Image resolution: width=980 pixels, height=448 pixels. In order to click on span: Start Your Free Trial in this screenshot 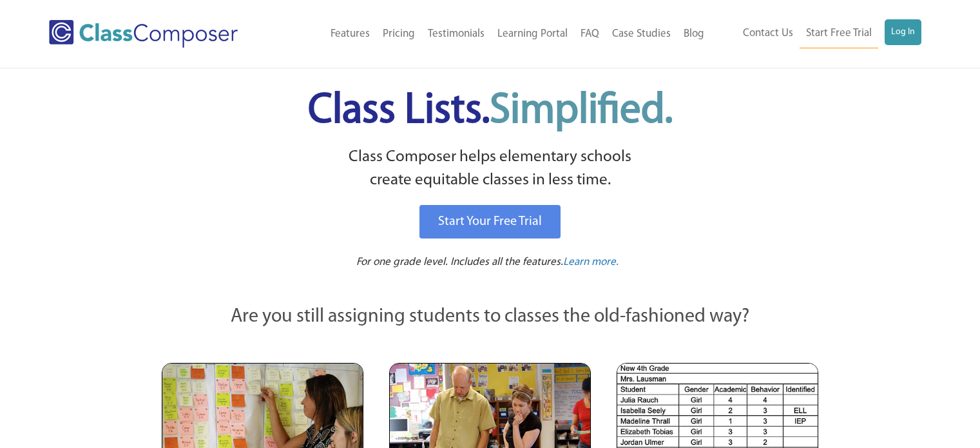, I will do `click(489, 222)`.